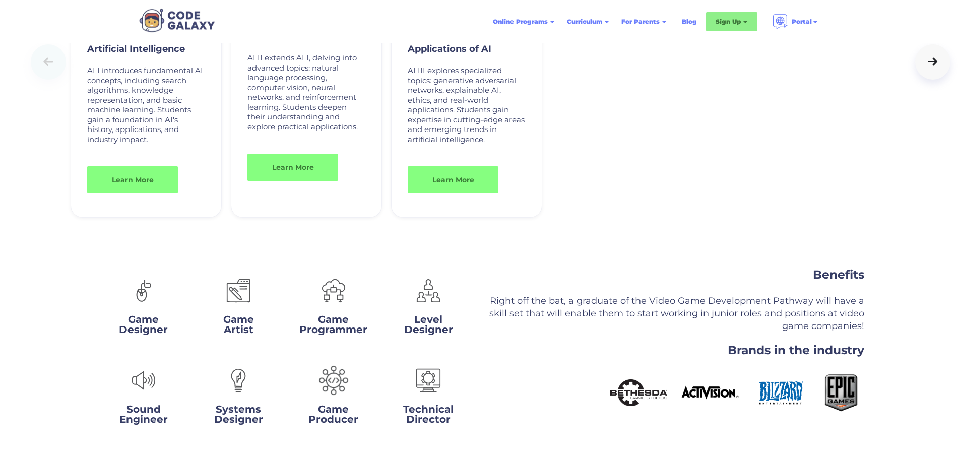  What do you see at coordinates (238, 325) in the screenshot?
I see `h2: Game Artist` at bounding box center [238, 325].